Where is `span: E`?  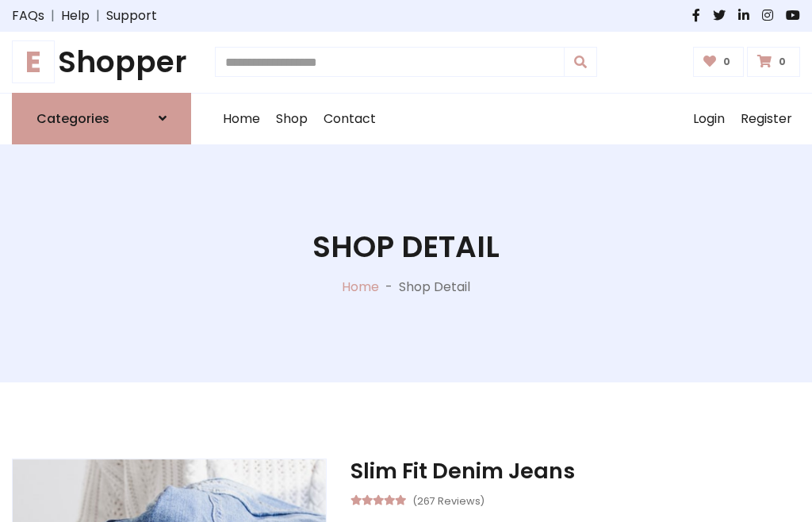
span: E is located at coordinates (33, 62).